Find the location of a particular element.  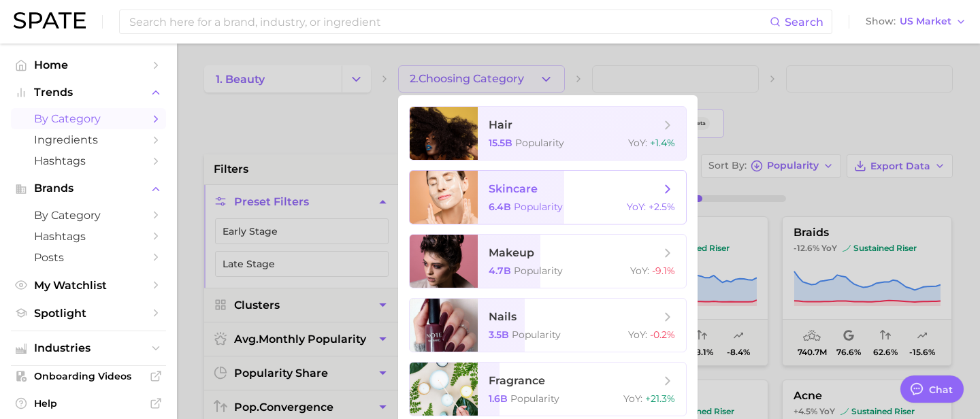

input: Search here for a brand, industry, or ingredient is located at coordinates (448, 22).